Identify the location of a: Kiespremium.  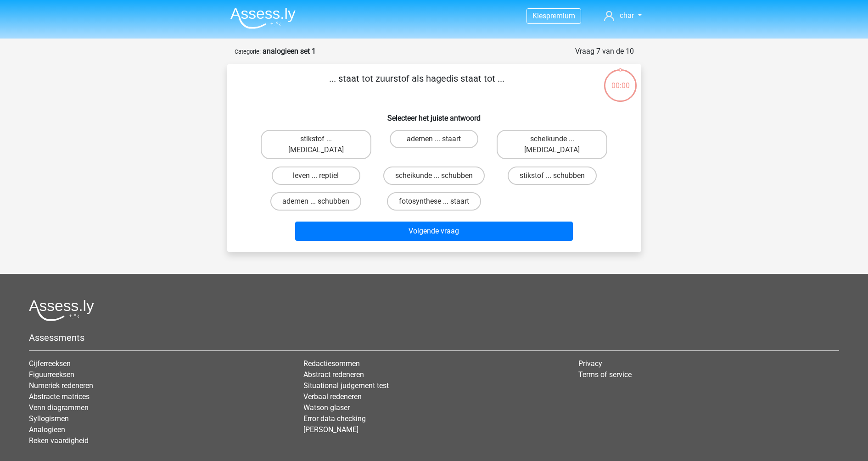
(553, 16).